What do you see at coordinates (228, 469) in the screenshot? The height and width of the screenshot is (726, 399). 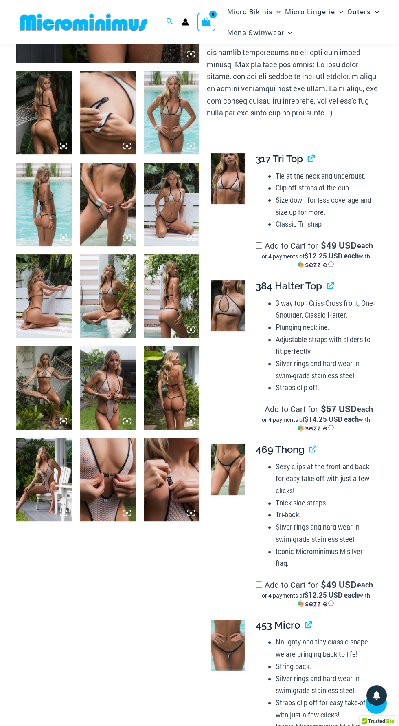 I see `a: Trade Winds Ivory/Ink 469 Thong` at bounding box center [228, 469].